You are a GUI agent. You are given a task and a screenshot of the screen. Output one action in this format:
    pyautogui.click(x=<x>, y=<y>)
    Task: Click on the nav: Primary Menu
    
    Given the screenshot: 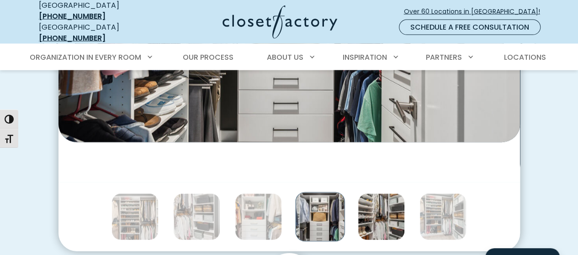 What is the action you would take?
    pyautogui.click(x=289, y=58)
    